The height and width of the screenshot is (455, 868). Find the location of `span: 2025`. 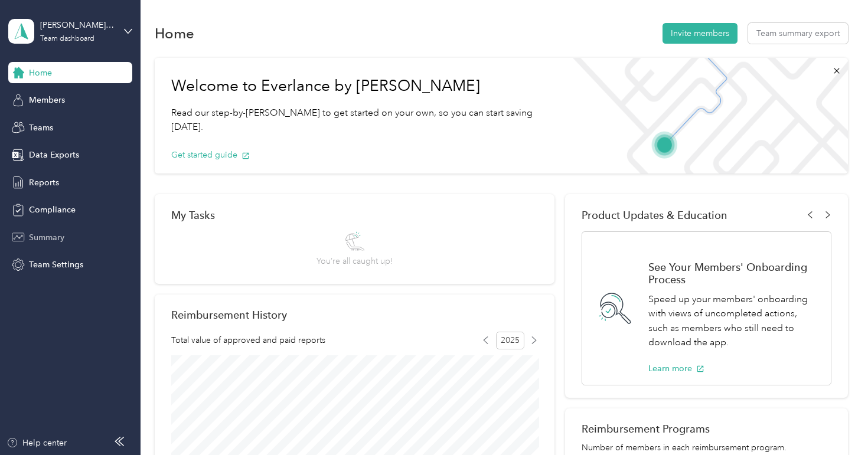

span: 2025 is located at coordinates (511, 340).